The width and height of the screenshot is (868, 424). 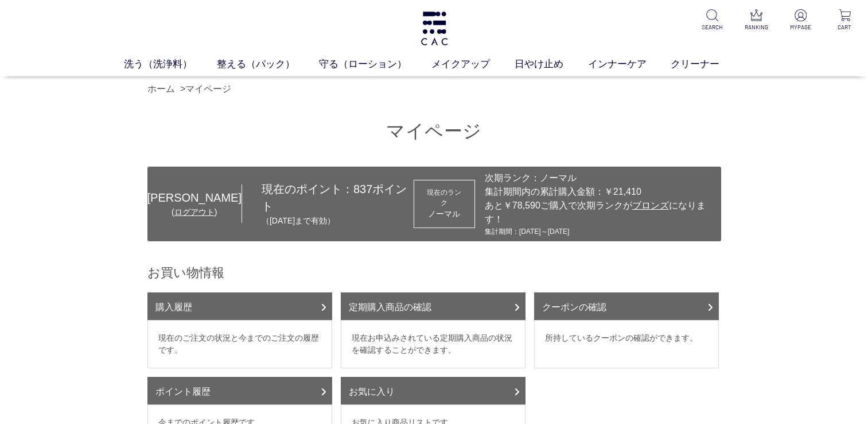 What do you see at coordinates (363, 189) in the screenshot?
I see `span: 837` at bounding box center [363, 189].